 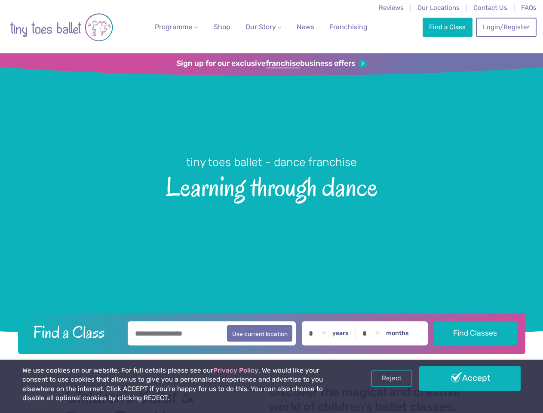 I want to click on a: Franchising, so click(x=348, y=27).